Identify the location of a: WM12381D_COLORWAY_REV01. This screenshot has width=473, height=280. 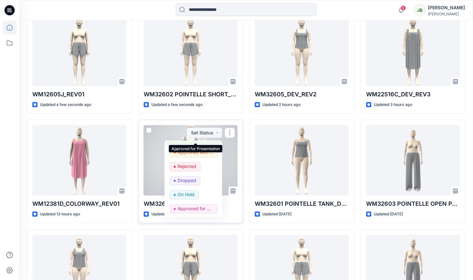
(79, 160).